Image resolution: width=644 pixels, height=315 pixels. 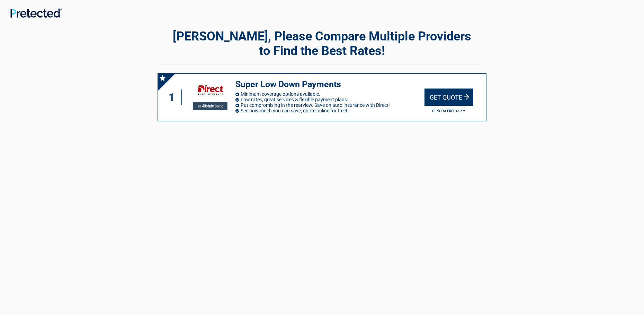 What do you see at coordinates (330, 111) in the screenshot?
I see `li: See how much you can save, quote online for free!` at bounding box center [330, 111].